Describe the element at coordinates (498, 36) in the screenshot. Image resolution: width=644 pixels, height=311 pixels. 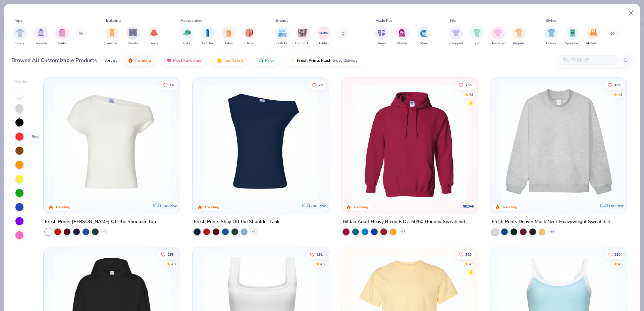
I see `div: filter for Oversized` at that location.